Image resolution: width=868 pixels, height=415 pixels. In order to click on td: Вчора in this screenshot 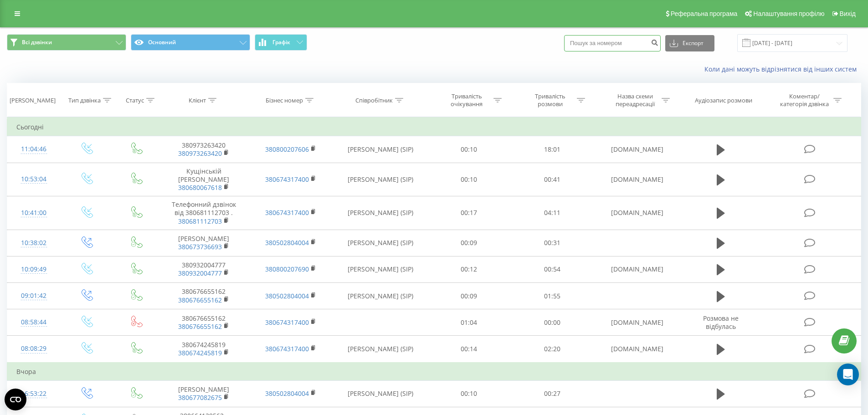, I will do `click(434, 372)`.